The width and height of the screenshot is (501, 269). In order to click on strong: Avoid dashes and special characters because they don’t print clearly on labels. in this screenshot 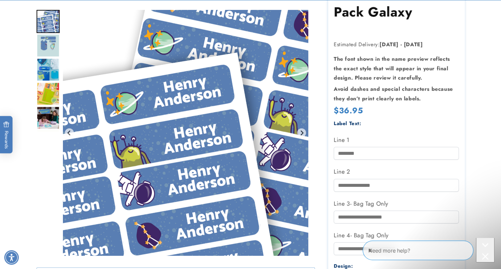, I will do `click(394, 94)`.